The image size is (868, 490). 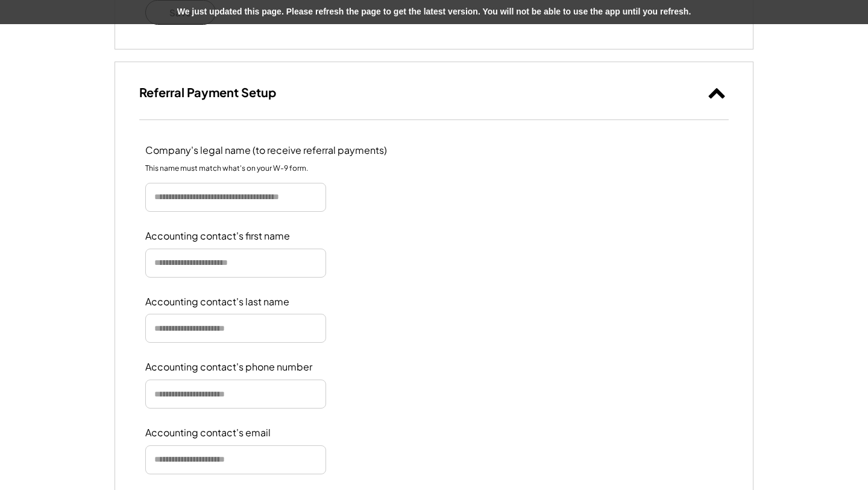 I want to click on div: Accounting contact's first name, so click(x=218, y=236).